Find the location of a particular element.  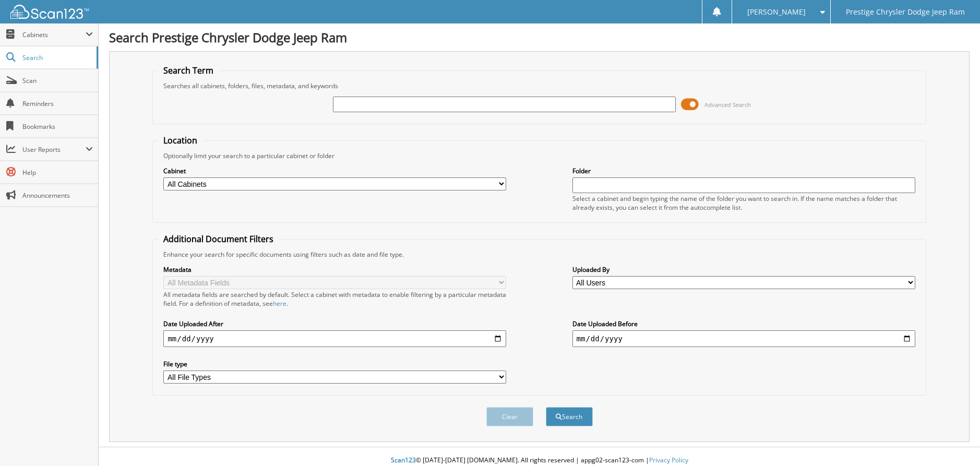

div: Optionally limit your search to a particular cabinet or folder is located at coordinates (539, 156).